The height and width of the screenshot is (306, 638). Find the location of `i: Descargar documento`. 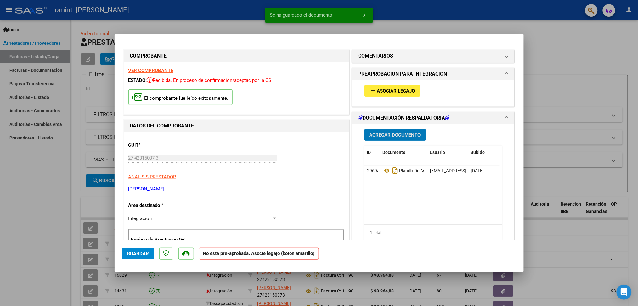

i: Descargar documento is located at coordinates (395, 171).